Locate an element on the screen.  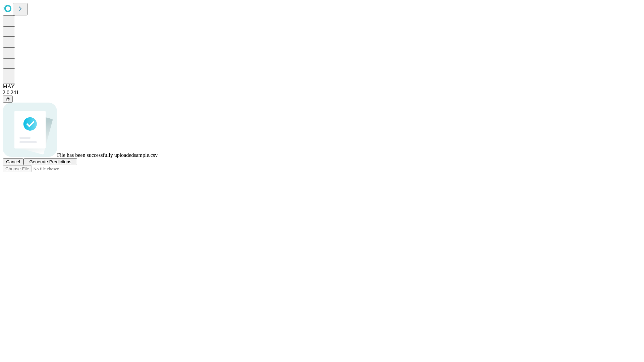
span: Cancel is located at coordinates (13, 162).